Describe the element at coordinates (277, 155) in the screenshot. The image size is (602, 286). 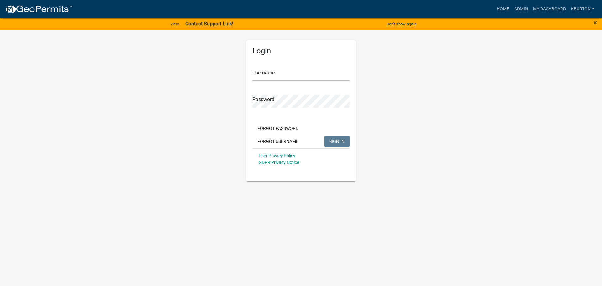
I see `a: User Privacy Policy` at that location.